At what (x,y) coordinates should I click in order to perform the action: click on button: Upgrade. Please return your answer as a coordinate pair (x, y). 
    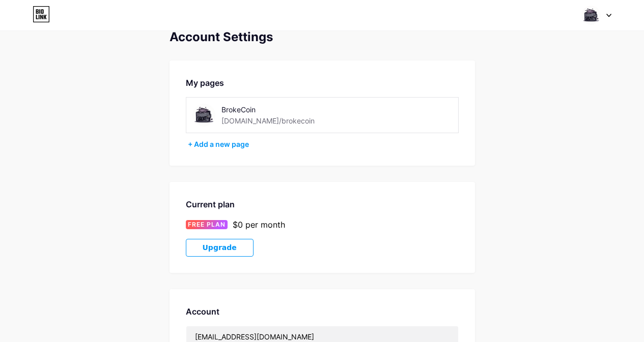
    Looking at the image, I should click on (220, 247).